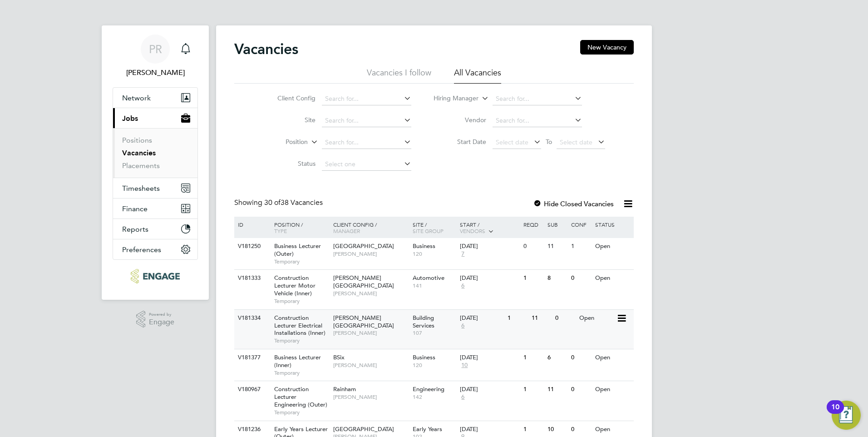 The width and height of the screenshot is (868, 437). What do you see at coordinates (252, 278) in the screenshot?
I see `div: V181333` at bounding box center [252, 278].